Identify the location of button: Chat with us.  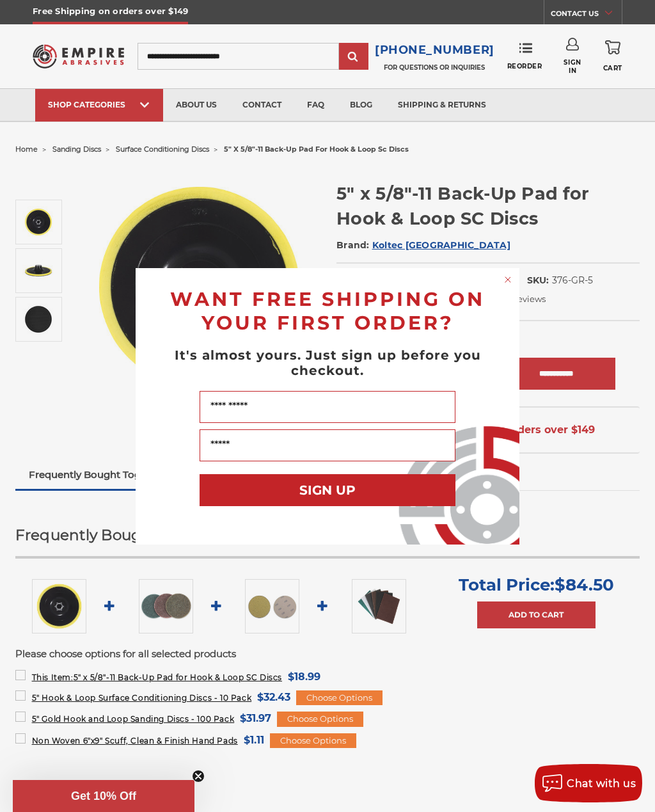
(589, 784).